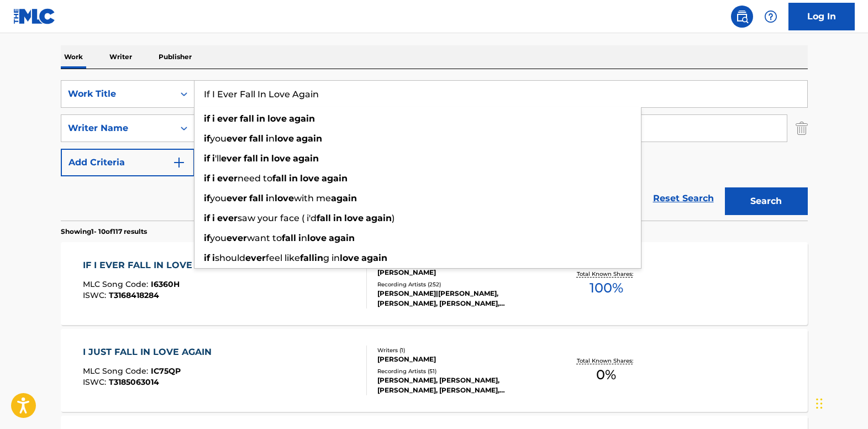  I want to click on span: with me, so click(312, 198).